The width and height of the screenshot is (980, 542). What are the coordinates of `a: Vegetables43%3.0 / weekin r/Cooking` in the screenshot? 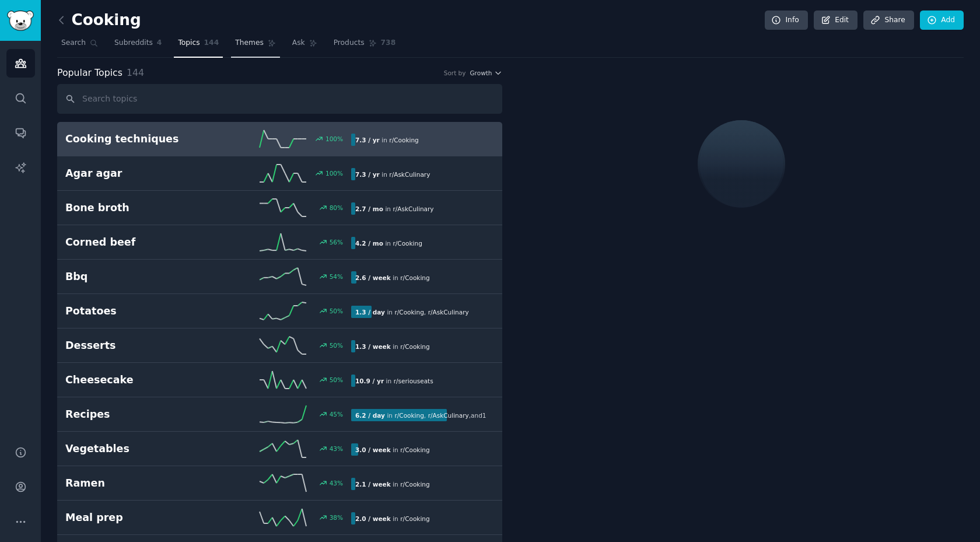 It's located at (279, 449).